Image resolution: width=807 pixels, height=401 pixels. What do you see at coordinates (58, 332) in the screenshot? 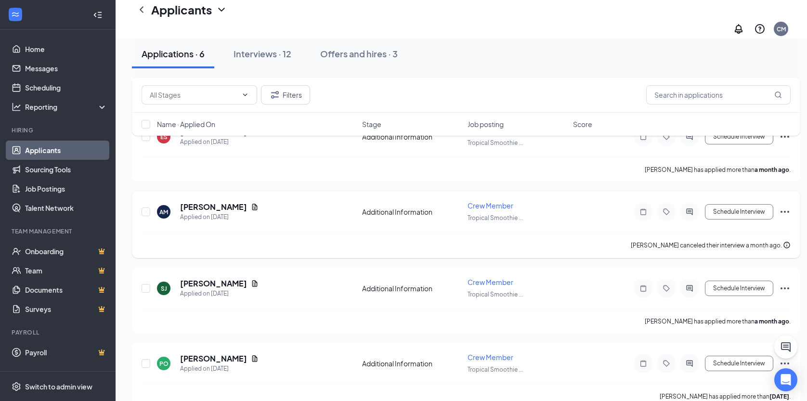
I see `div: Payroll` at bounding box center [58, 332].